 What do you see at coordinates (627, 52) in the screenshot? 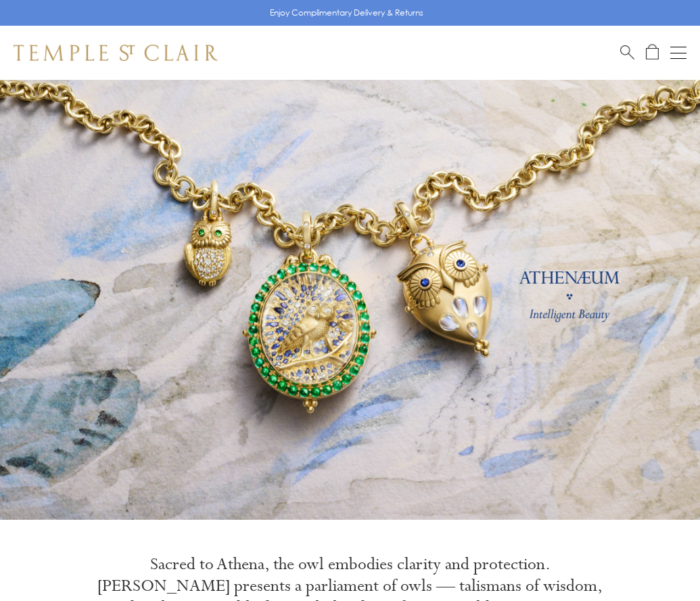
I see `a: Search` at bounding box center [627, 52].